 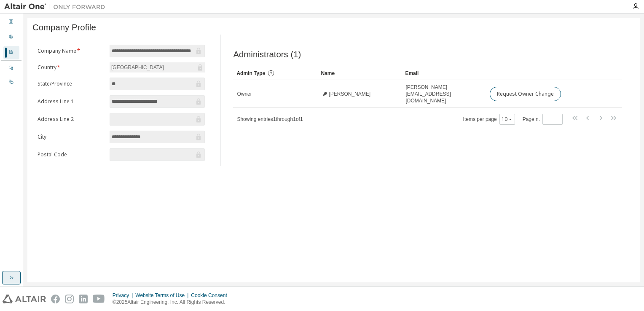 I want to click on img: instagram.svg, so click(x=69, y=299).